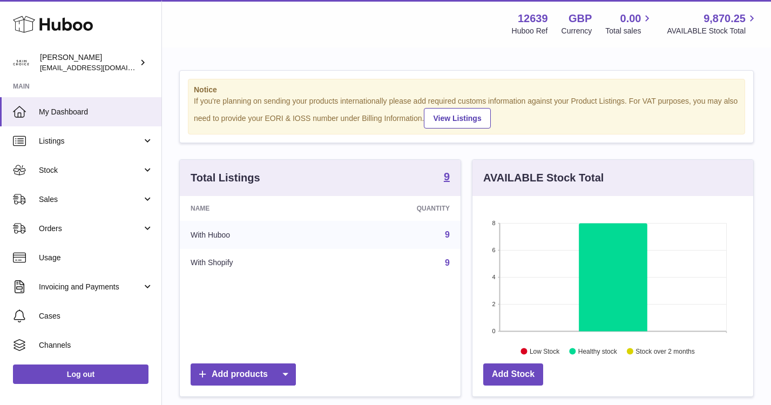 This screenshot has width=771, height=405. What do you see at coordinates (631, 18) in the screenshot?
I see `span: 0.00` at bounding box center [631, 18].